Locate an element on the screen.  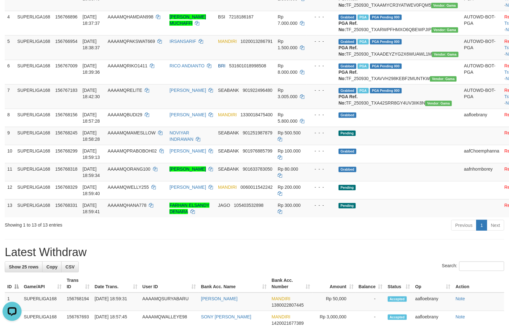
span: Copy 901633783050 to clipboard is located at coordinates (257, 169).